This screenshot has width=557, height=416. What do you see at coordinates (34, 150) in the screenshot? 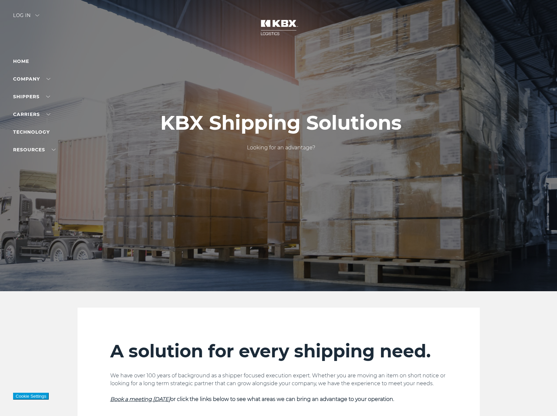
I see `a: RESOURCES` at bounding box center [34, 150].